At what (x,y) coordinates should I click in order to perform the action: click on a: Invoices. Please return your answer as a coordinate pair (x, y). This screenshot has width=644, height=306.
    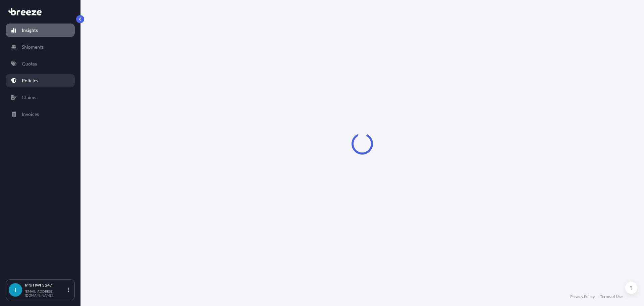
    Looking at the image, I should click on (40, 114).